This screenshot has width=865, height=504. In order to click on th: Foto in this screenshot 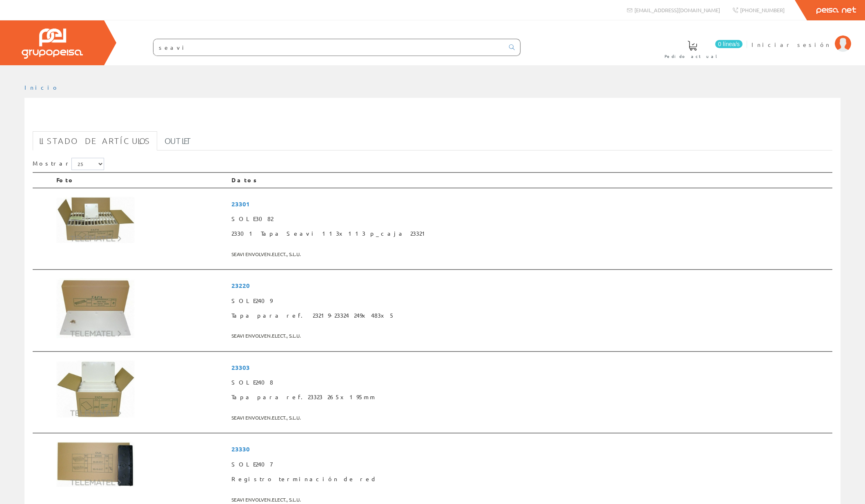, I will do `click(140, 180)`.